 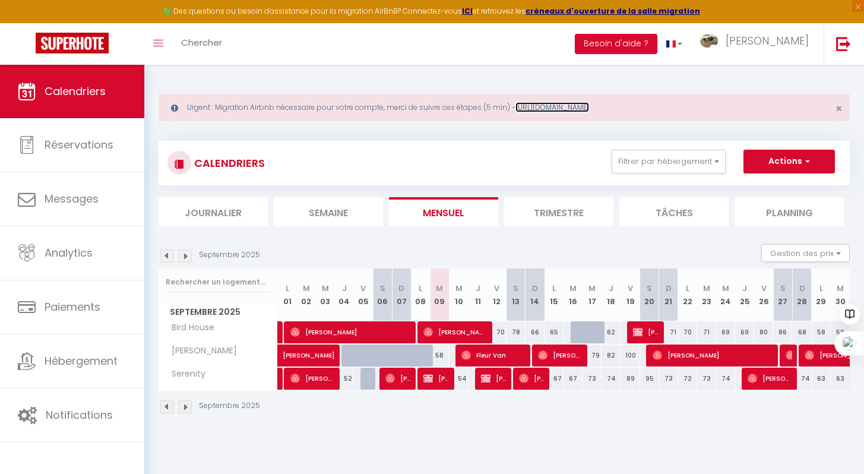 I want to click on th: 08, so click(x=420, y=294).